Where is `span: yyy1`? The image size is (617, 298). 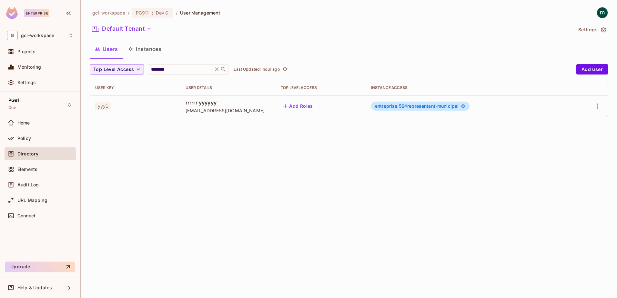
span: yyy1 is located at coordinates (103, 106).